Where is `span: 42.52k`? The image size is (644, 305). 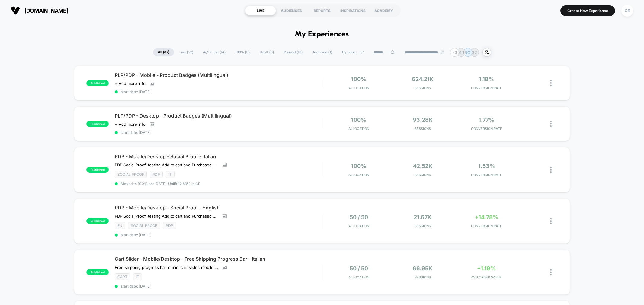 span: 42.52k is located at coordinates (422, 166).